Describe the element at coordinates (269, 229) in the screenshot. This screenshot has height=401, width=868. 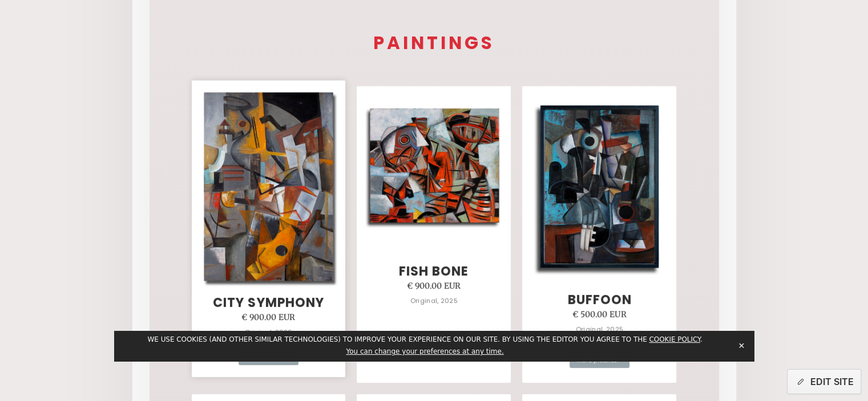
I see `a: city ​​symphony€ 900.00 EUROriginal, 2025more pictures >` at that location.